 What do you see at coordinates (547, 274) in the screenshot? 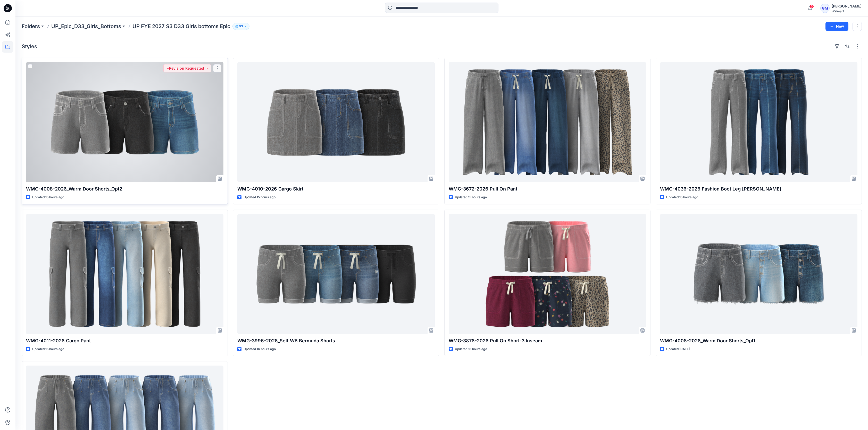
I see `a: WMG-3876-2026 Pull On Short-3 Inseam` at bounding box center [547, 274].